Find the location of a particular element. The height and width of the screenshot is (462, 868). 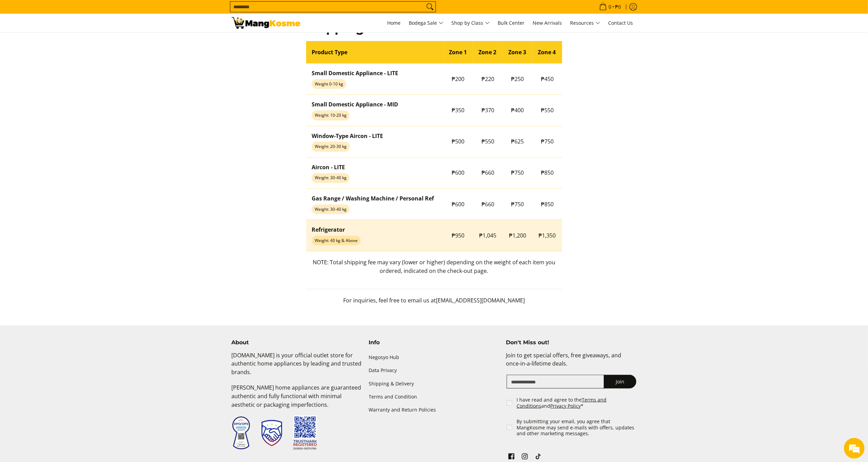

strong: Refrigerator is located at coordinates (328, 230).